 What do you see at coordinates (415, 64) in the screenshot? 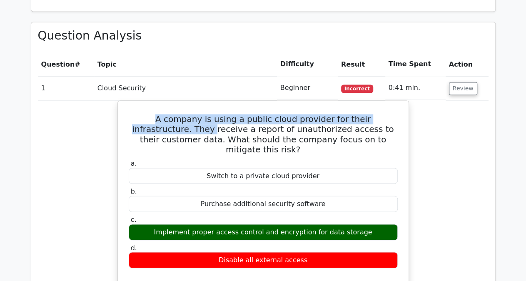
I see `th: Time Spent` at bounding box center [415, 64].